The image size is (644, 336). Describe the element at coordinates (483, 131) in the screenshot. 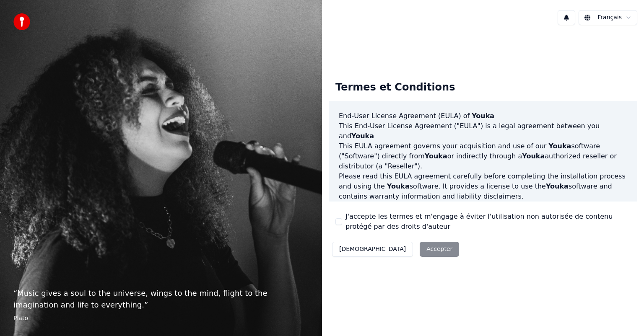

I see `p: This End-User License Agreement ("EULA") is a legal agreement between you and` at that location.